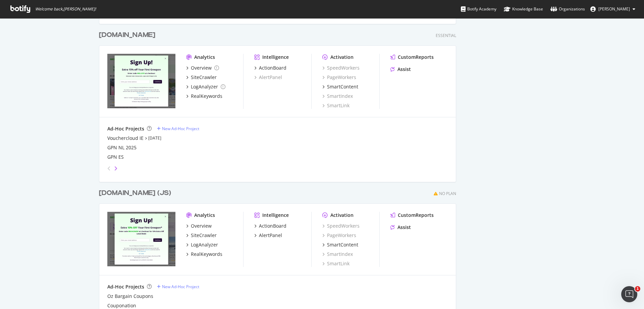 Image resolution: width=644 pixels, height=309 pixels. I want to click on img: groupon.ie, so click(141, 81).